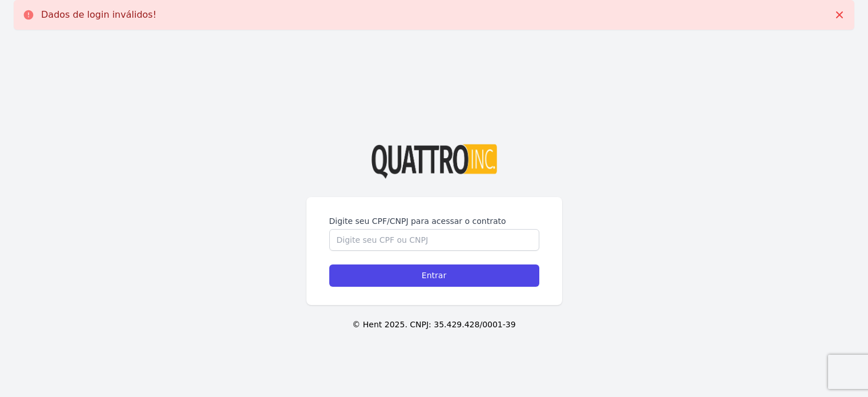  I want to click on label: Digite seu CPF/CNPJ para acessar o contrato, so click(434, 221).